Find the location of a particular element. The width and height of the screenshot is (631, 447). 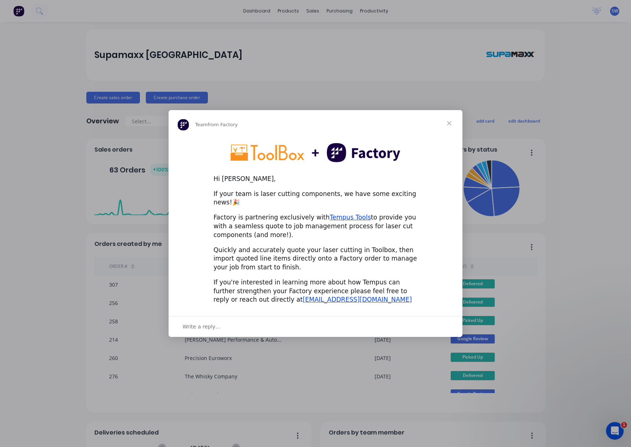

div: Open conversation and reply is located at coordinates (315, 326).